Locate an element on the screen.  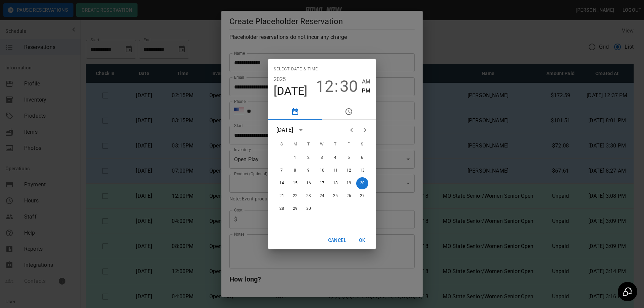
button: Cancel is located at coordinates (337, 240).